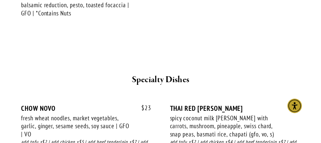 The image size is (321, 143). I want to click on strong: Specialty Dishes, so click(160, 80).